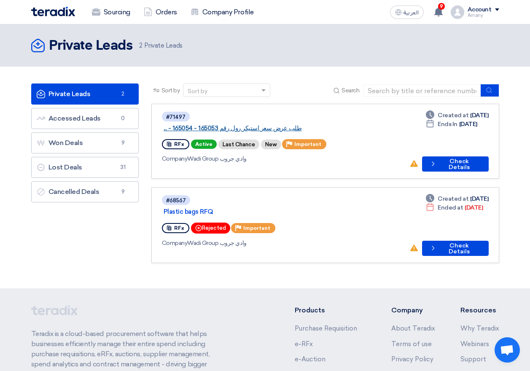 This screenshot has width=530, height=371. I want to click on h2: Private Leads, so click(91, 46).